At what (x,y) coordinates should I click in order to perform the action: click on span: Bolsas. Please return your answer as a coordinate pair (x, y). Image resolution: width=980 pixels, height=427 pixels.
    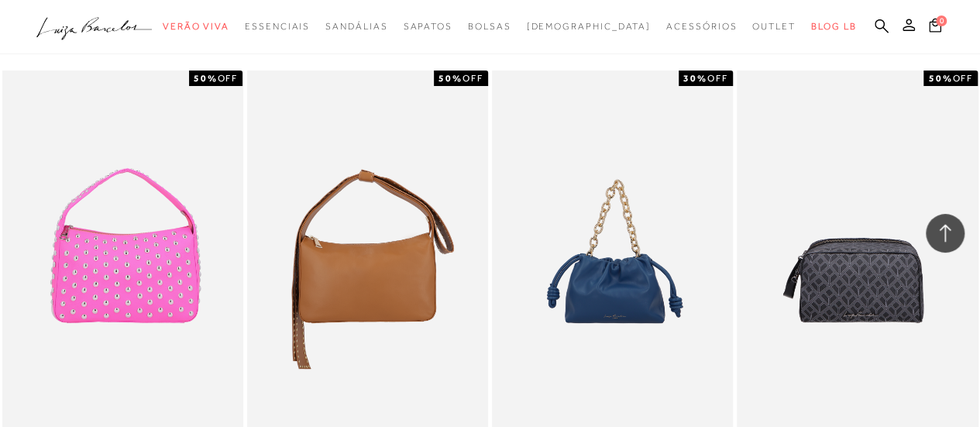
    Looking at the image, I should click on (490, 26).